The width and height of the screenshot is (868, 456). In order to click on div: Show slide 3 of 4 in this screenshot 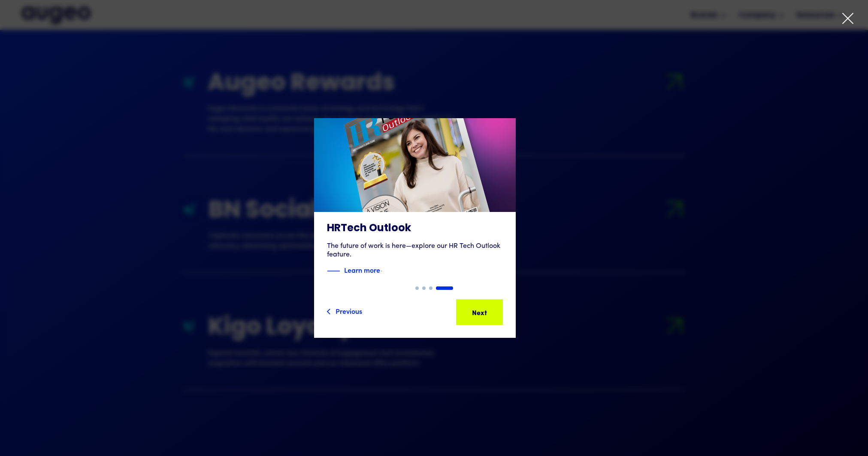, I will do `click(431, 288)`.